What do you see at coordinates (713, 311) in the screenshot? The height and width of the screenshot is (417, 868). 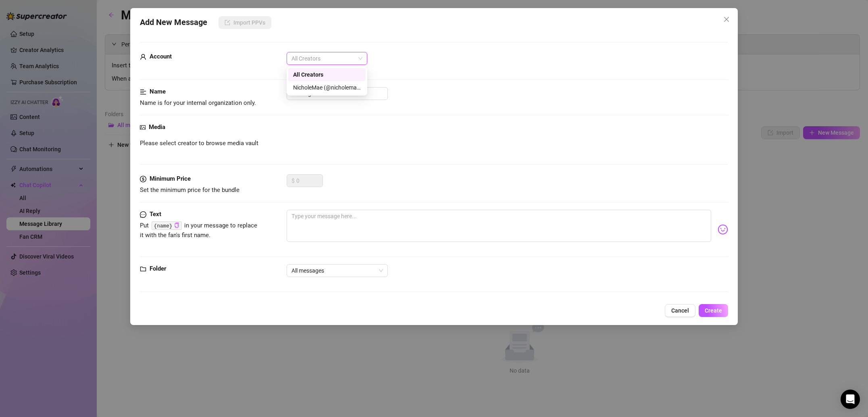 I see `span: Create` at bounding box center [713, 311].